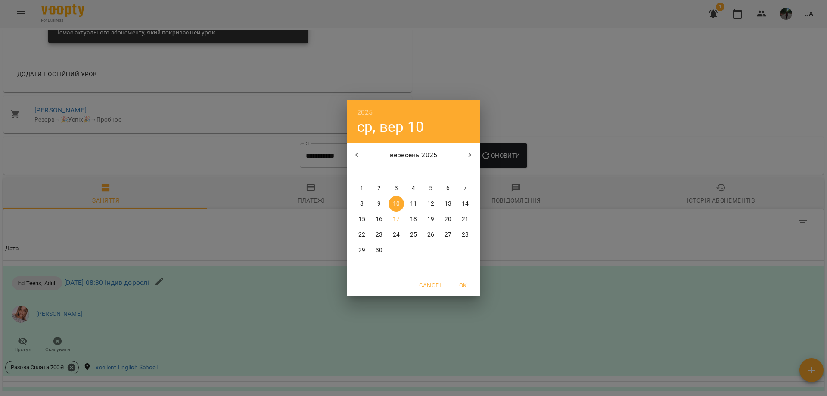  What do you see at coordinates (396, 204) in the screenshot?
I see `button: 10` at bounding box center [396, 204].